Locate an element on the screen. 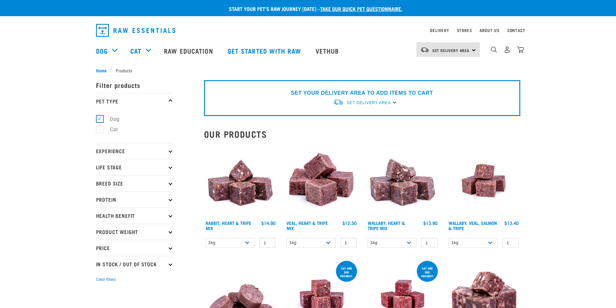  a: Wallaby, Heart & Tripe Mix is located at coordinates (387, 225).